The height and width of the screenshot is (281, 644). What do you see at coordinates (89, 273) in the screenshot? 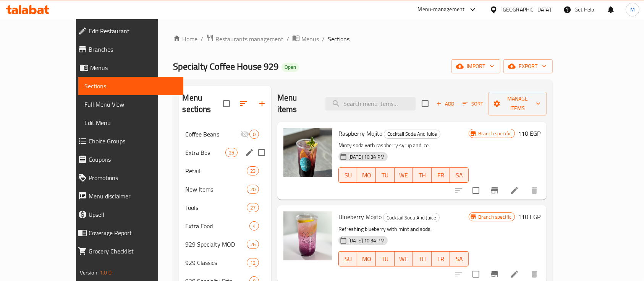
I see `span: Version:` at bounding box center [89, 273].